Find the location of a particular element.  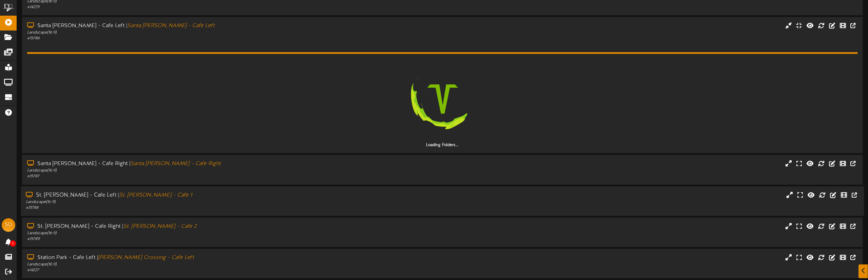

strong: Loading Folders... is located at coordinates (443, 145).